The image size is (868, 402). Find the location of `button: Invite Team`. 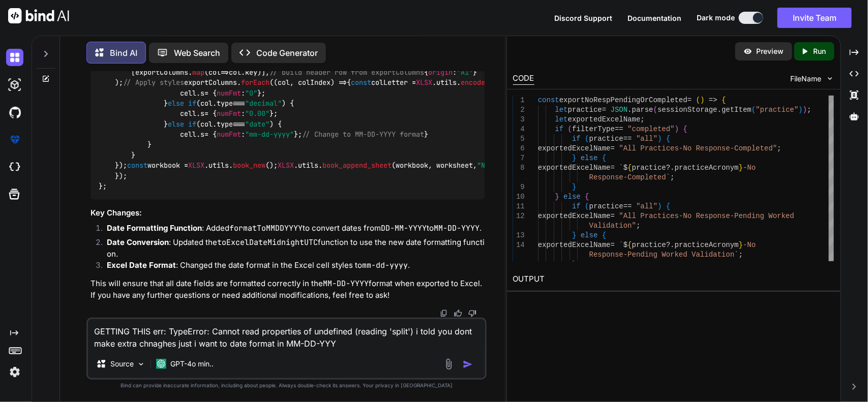

button: Invite Team is located at coordinates (814, 18).